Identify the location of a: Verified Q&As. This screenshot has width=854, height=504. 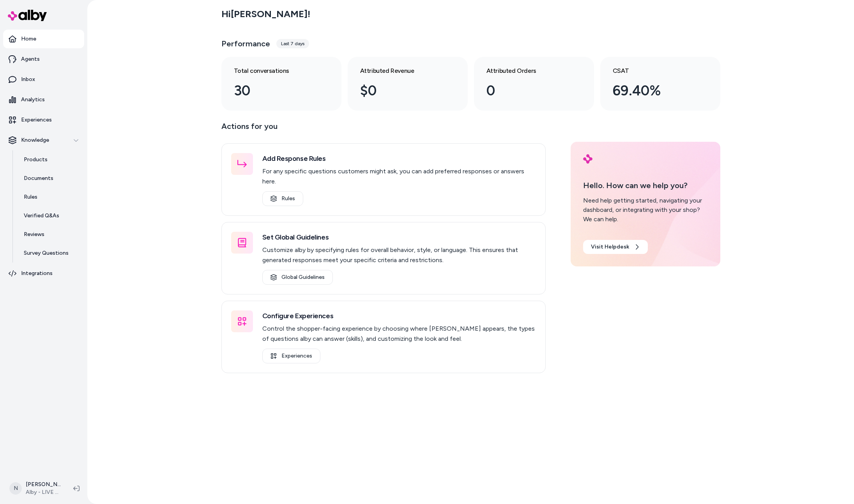
(50, 216).